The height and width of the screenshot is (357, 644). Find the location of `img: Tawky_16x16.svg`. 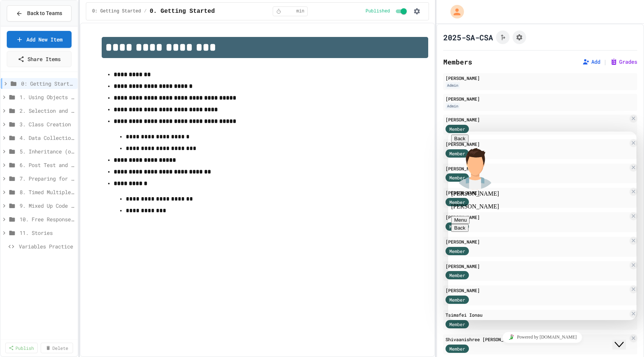

img: Tawky_16x16.svg is located at coordinates (64, 8).